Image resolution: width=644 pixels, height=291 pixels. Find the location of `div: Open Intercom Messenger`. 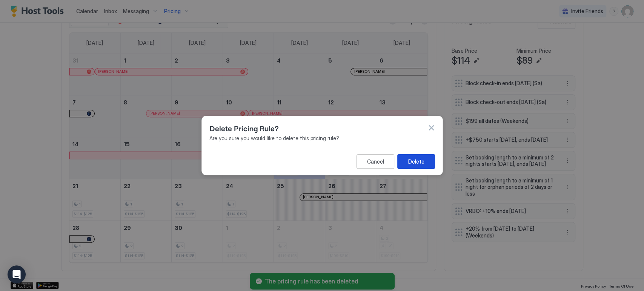

div: Open Intercom Messenger is located at coordinates (17, 274).